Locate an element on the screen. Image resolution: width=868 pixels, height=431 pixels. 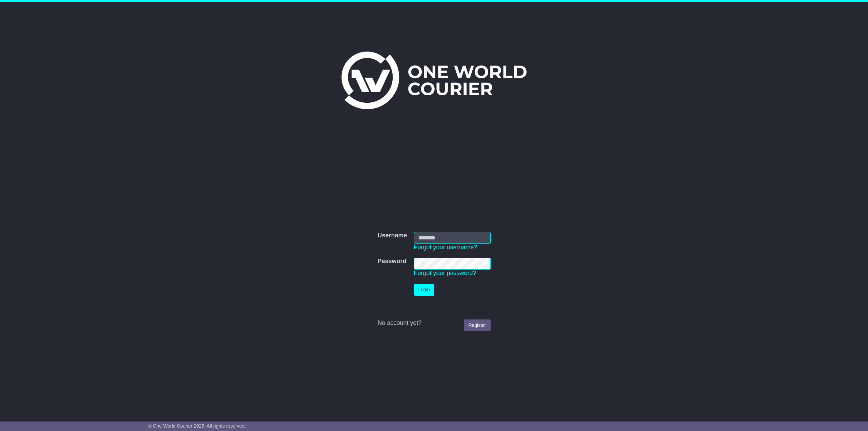
div: No account yet? is located at coordinates (434, 324).